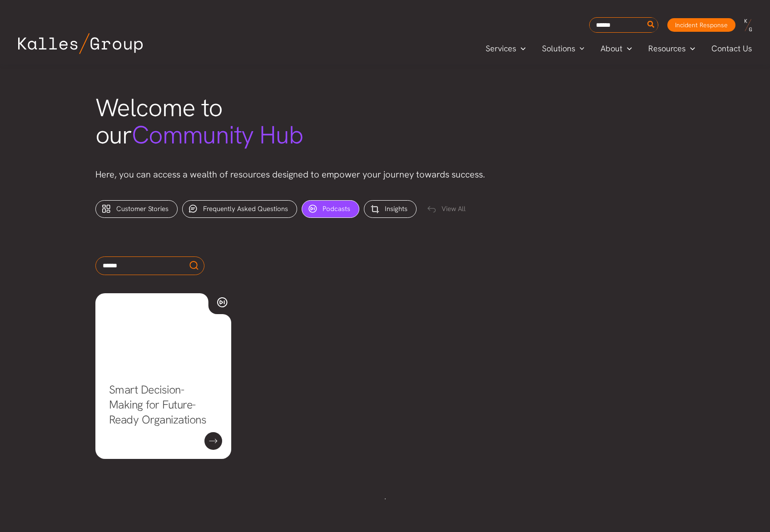  What do you see at coordinates (245, 209) in the screenshot?
I see `span: Frequently Asked Questions` at bounding box center [245, 209].